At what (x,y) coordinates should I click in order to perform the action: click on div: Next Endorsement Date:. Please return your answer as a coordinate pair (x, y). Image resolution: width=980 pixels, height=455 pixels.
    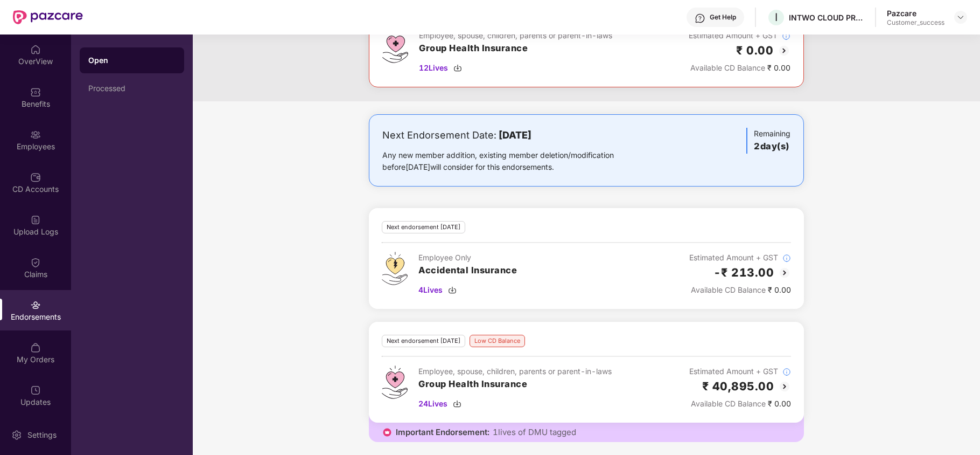
    Looking at the image, I should click on (515, 135).